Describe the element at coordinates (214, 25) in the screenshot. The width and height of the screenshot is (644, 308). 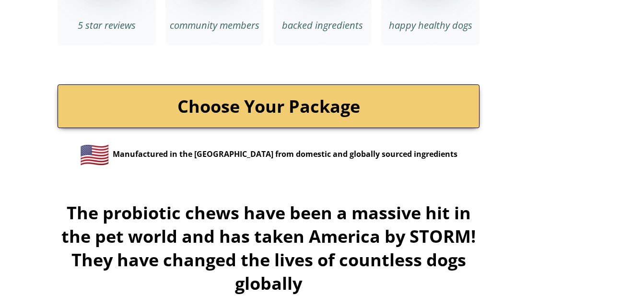
I see `span: community members` at that location.